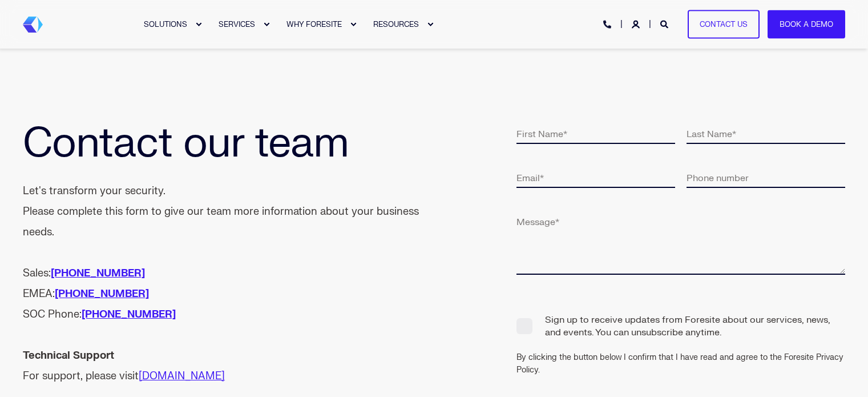 The height and width of the screenshot is (397, 868). What do you see at coordinates (69, 355) in the screenshot?
I see `strong: Technical Support` at bounding box center [69, 355].